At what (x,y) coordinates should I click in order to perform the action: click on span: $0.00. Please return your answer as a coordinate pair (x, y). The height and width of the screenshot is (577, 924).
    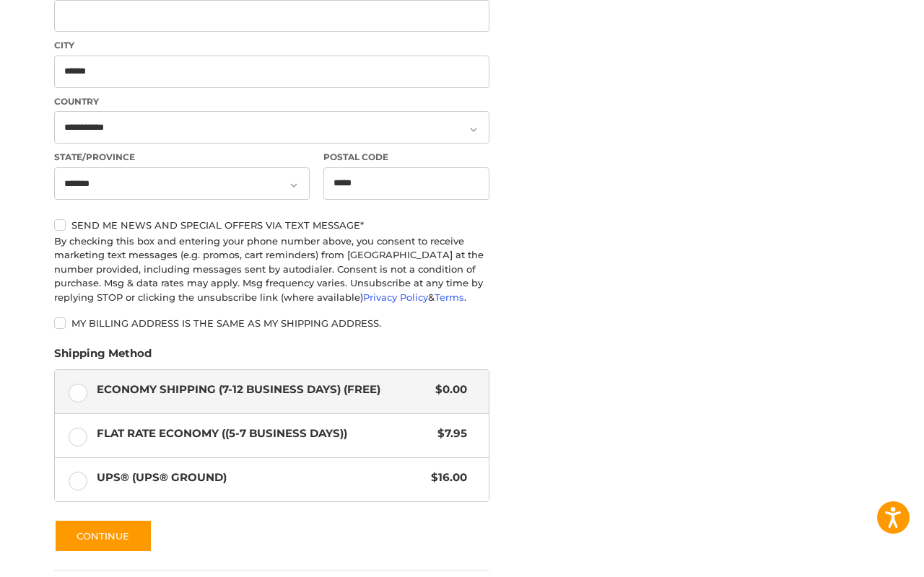
    Looking at the image, I should click on (448, 390).